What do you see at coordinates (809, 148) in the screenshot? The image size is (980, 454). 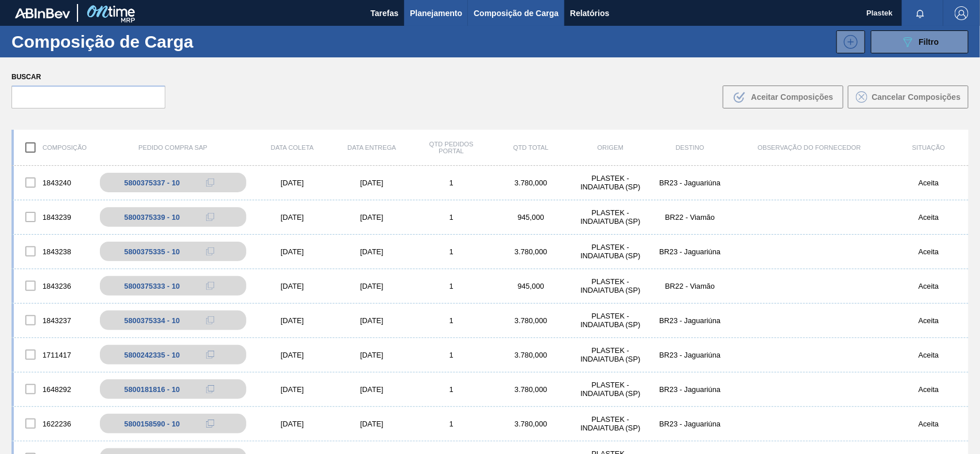 I see `div: Observação do Fornecedor` at bounding box center [809, 148].